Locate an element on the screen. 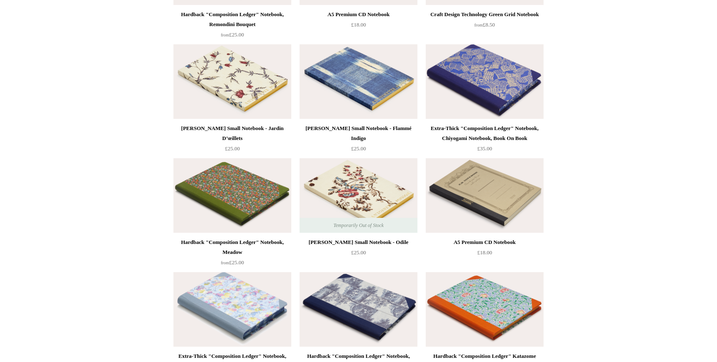 The height and width of the screenshot is (362, 717). a: Hardback "Composition Ledger" Notebook, Meadow from£25.00 is located at coordinates (232, 255).